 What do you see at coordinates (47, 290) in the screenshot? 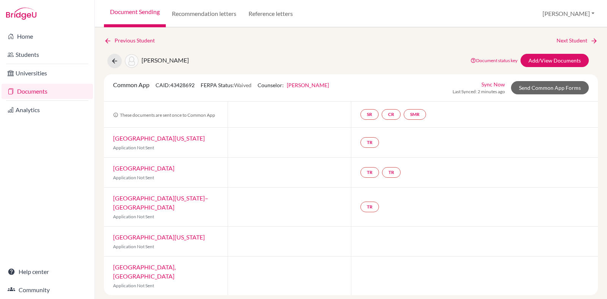
I see `a: Community` at bounding box center [47, 290].